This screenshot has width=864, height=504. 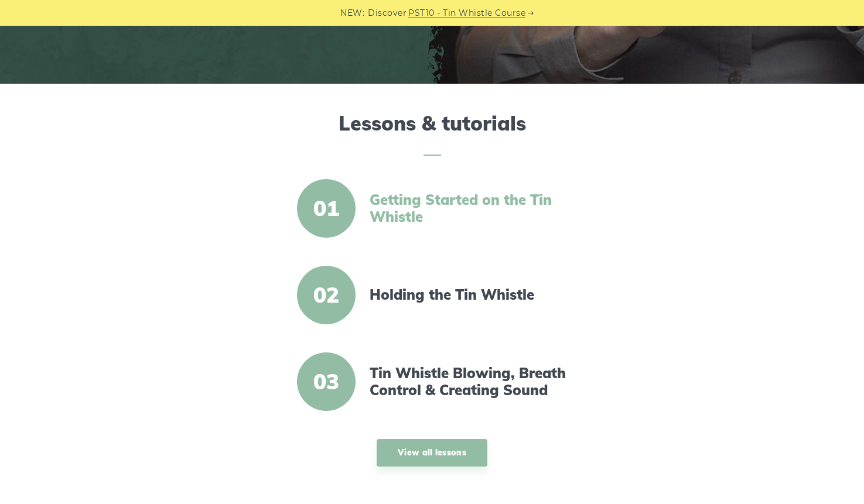 I want to click on a: PST10 - Tin Whistle Course, so click(x=467, y=13).